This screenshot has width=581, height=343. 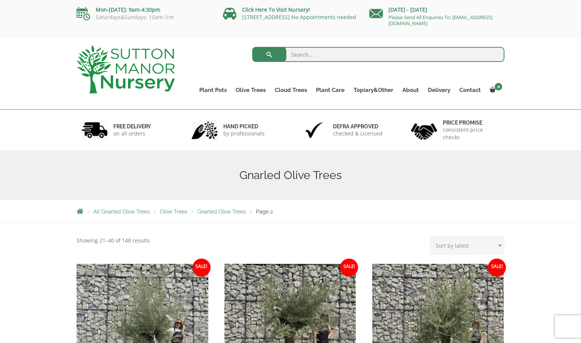 I want to click on img: 3.jpg, so click(x=314, y=130).